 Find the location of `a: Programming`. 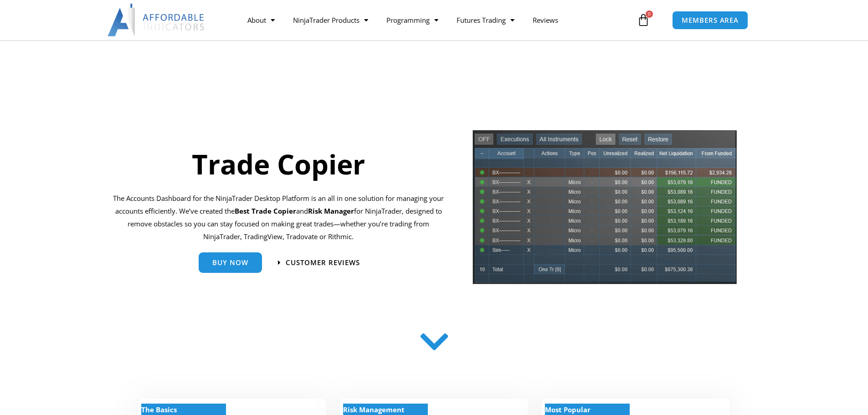

a: Programming is located at coordinates (412, 20).